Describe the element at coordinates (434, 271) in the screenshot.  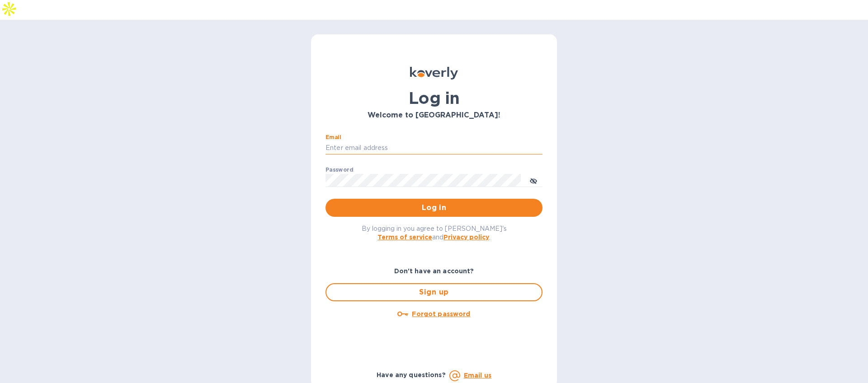
I see `b: Don't have an account?` at that location.